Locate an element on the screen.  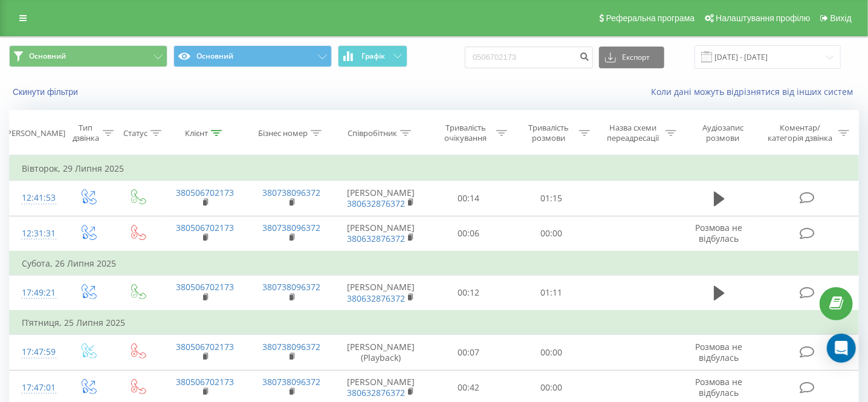
div: Бізнес номер is located at coordinates (283, 133).